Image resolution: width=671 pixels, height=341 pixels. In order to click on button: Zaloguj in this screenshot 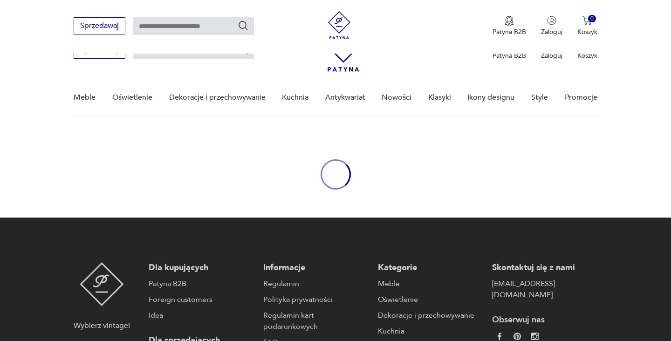, I will do `click(552, 26)`.